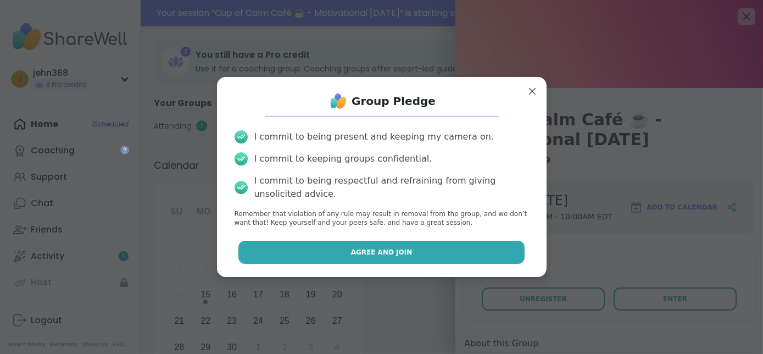 The width and height of the screenshot is (763, 354). What do you see at coordinates (382, 252) in the screenshot?
I see `span: Agree and Join` at bounding box center [382, 252].